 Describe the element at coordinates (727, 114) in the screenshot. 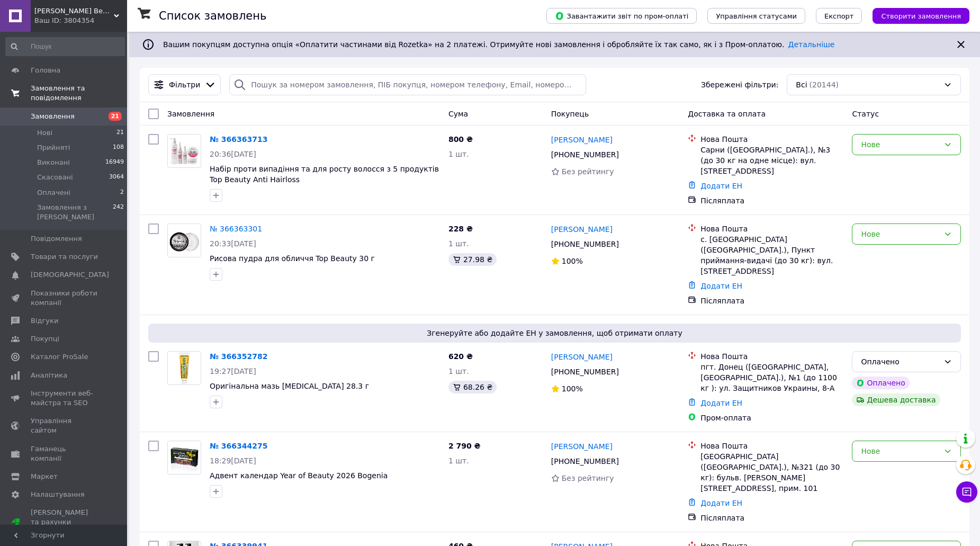

I see `span: Доставка та оплата` at that location.